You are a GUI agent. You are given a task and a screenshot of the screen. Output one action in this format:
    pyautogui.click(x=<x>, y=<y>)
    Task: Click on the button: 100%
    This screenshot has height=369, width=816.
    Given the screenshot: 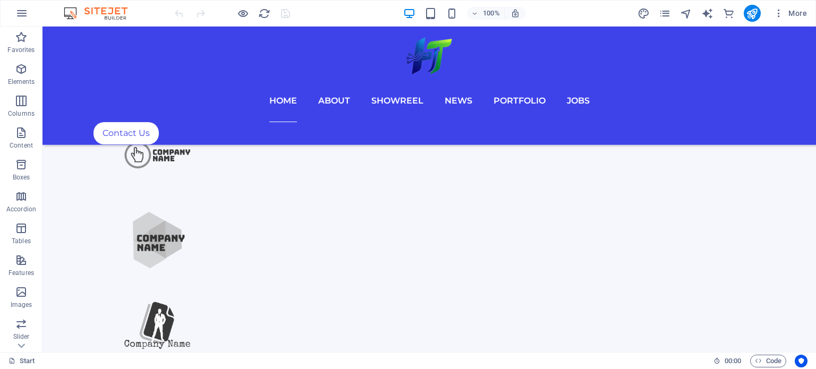 What is the action you would take?
    pyautogui.click(x=486, y=13)
    